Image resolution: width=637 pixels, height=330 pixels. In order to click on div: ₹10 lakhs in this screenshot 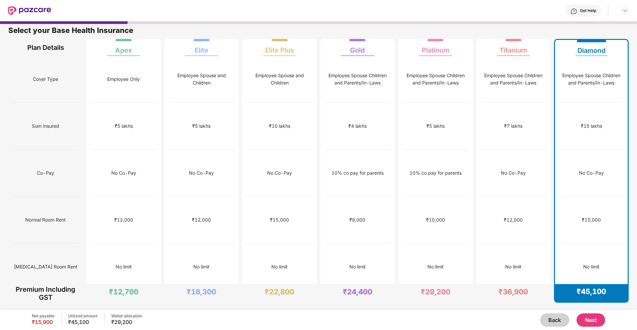, I will do `click(280, 126)`.